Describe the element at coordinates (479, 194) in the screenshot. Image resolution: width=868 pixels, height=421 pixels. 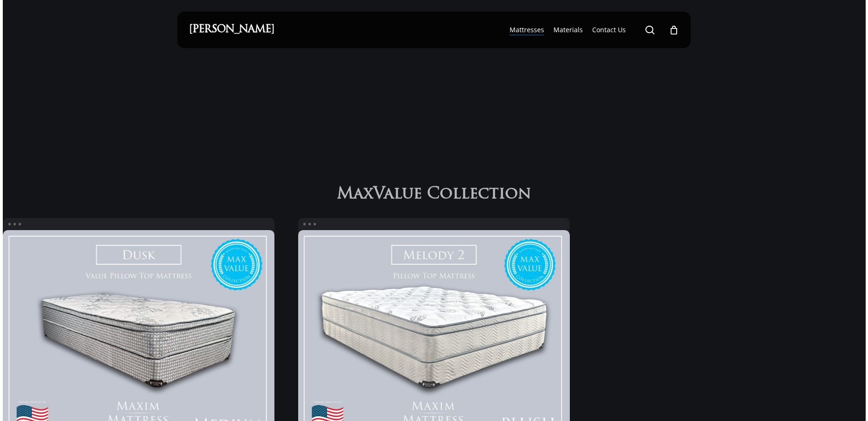
I see `span: Collection` at that location.